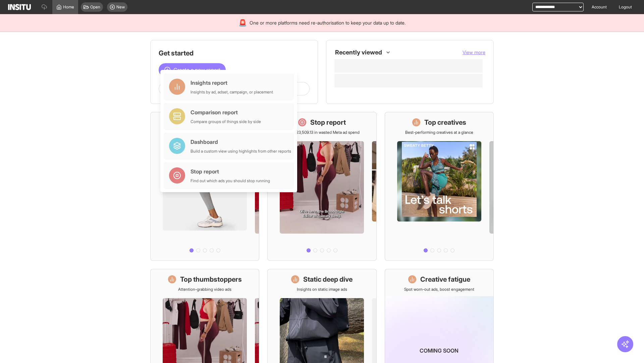  What do you see at coordinates (327, 23) in the screenshot?
I see `span: One or more platforms need re-authorisation to keep your data up to date.` at bounding box center [327, 23].